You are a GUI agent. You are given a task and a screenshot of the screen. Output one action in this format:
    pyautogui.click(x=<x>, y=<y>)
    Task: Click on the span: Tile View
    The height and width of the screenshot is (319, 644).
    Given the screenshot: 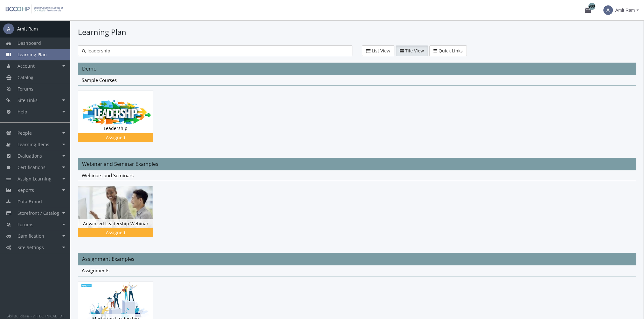 What is the action you would take?
    pyautogui.click(x=415, y=51)
    